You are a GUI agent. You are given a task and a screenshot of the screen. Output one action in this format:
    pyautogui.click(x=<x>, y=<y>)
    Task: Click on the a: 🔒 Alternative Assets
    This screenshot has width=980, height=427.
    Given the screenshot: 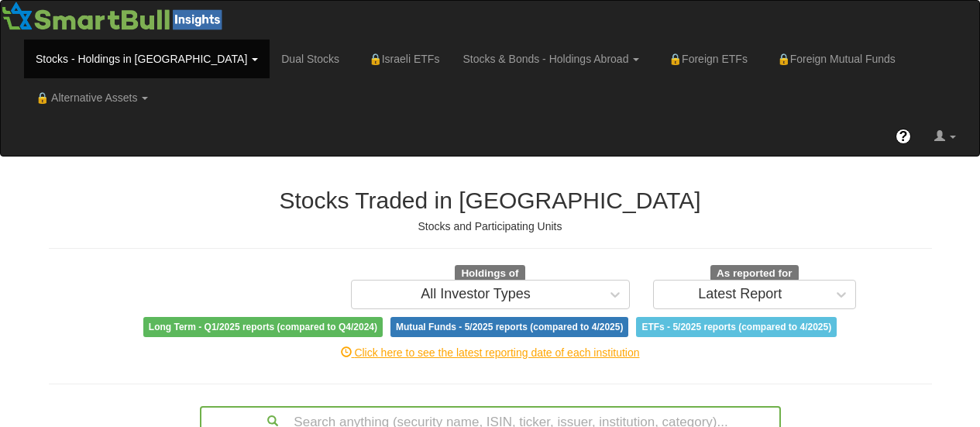 What is the action you would take?
    pyautogui.click(x=91, y=98)
    